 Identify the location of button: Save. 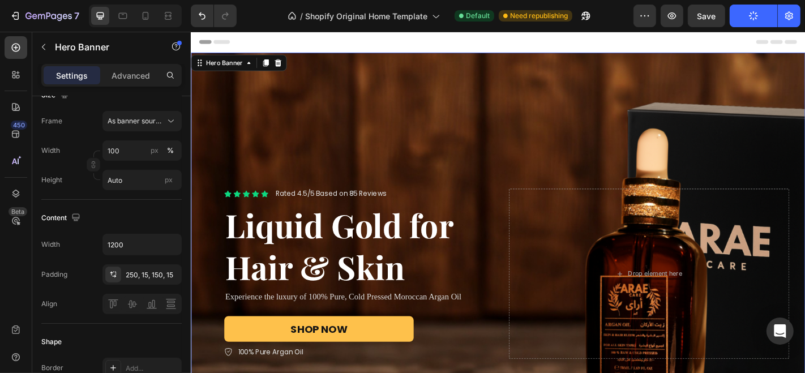
(706, 16).